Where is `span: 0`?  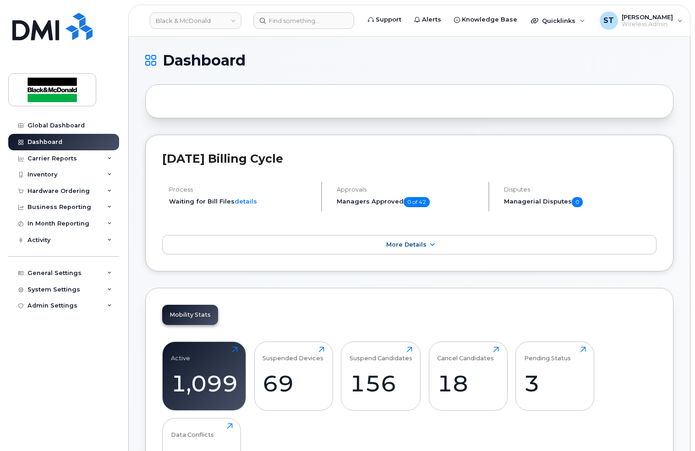
span: 0 is located at coordinates (577, 202).